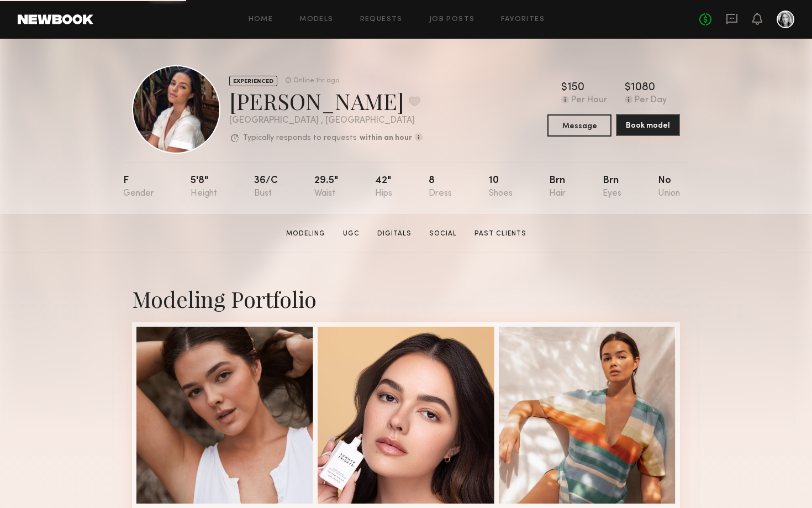 Image resolution: width=812 pixels, height=508 pixels. I want to click on a: Digitals, so click(395, 234).